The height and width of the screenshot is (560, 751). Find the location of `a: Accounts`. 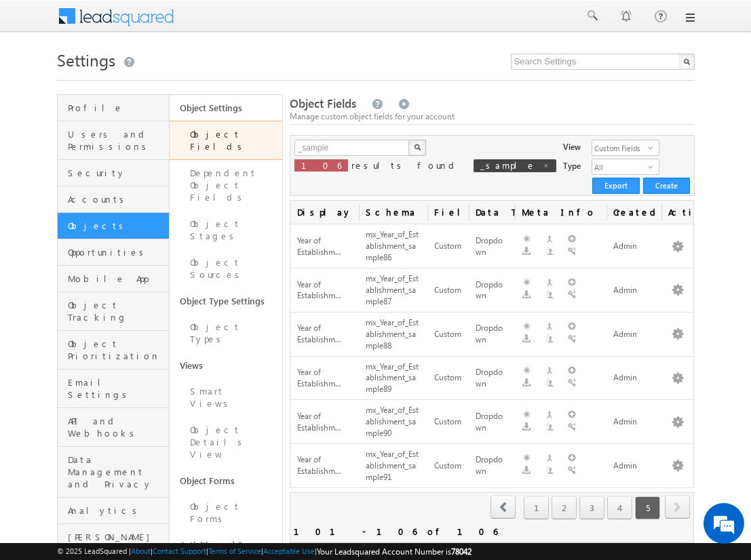

a: Accounts is located at coordinates (113, 199).